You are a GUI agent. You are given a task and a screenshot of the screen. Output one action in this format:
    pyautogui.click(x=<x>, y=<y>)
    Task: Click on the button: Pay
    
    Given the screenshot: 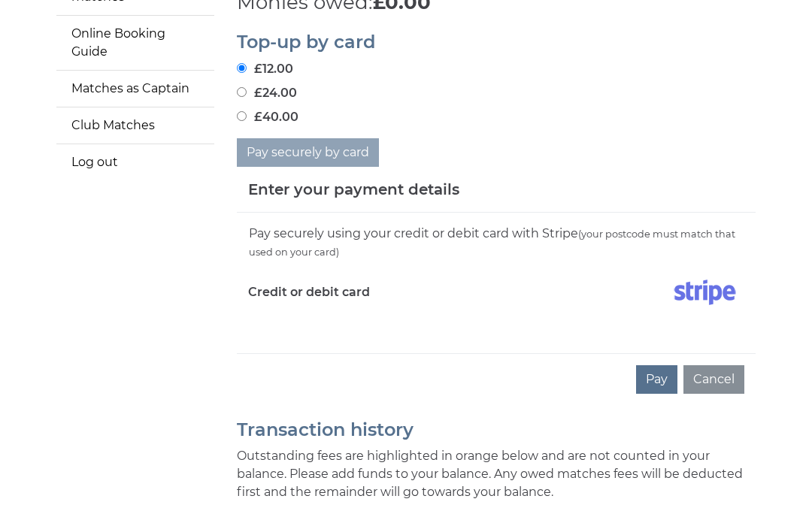 What is the action you would take?
    pyautogui.click(x=656, y=380)
    